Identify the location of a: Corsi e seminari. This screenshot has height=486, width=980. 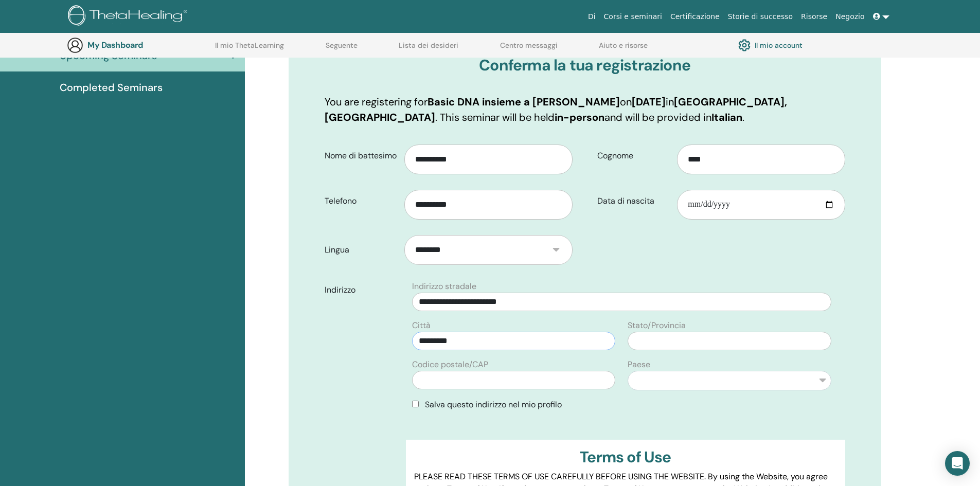
(633, 16).